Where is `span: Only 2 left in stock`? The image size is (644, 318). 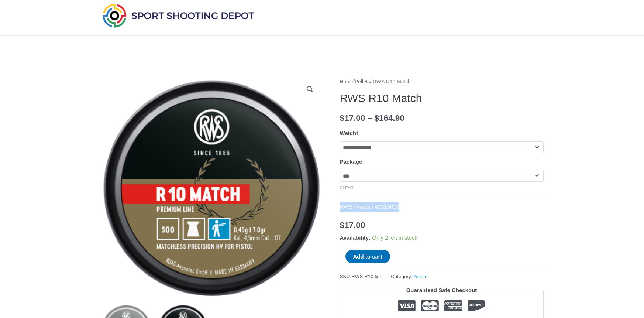 span: Only 2 left in stock is located at coordinates (395, 237).